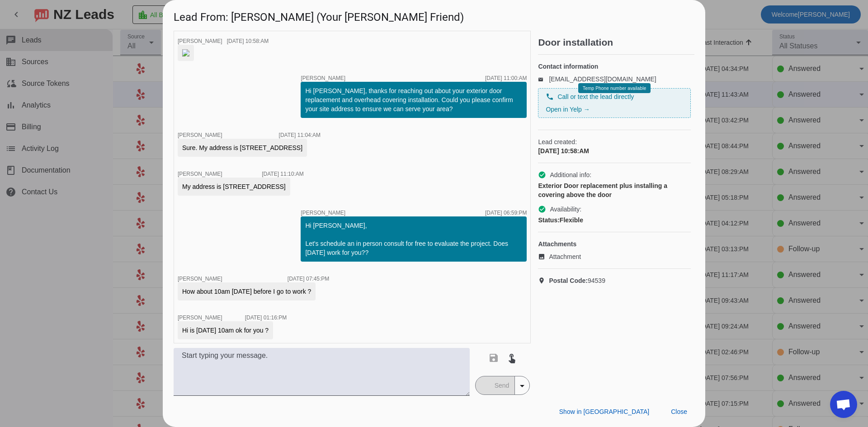  Describe the element at coordinates (549, 220) in the screenshot. I see `strong: Status:` at that location.